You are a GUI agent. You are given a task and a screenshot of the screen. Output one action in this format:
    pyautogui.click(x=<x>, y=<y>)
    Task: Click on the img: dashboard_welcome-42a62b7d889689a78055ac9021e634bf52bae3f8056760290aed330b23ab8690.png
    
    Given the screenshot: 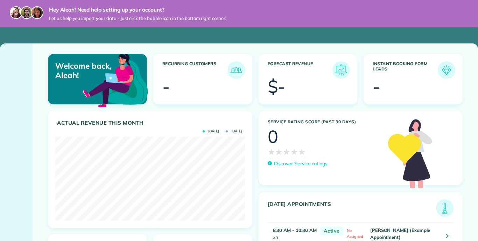 What is the action you would take?
    pyautogui.click(x=115, y=80)
    